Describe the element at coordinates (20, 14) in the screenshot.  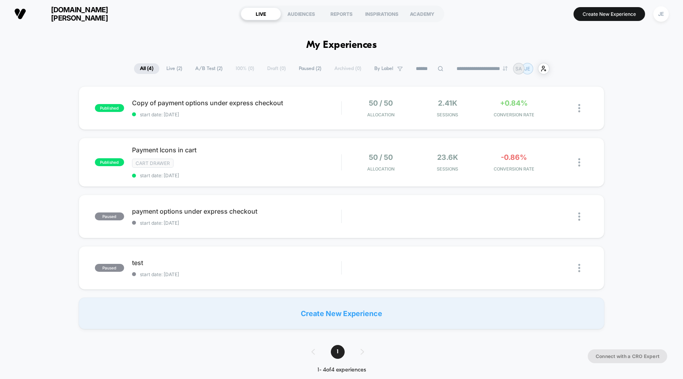
I see `img: Visually logo` at that location.